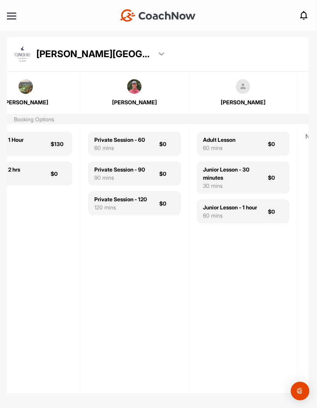 Image resolution: width=317 pixels, height=408 pixels. I want to click on div: Private Session - 120, so click(121, 199).